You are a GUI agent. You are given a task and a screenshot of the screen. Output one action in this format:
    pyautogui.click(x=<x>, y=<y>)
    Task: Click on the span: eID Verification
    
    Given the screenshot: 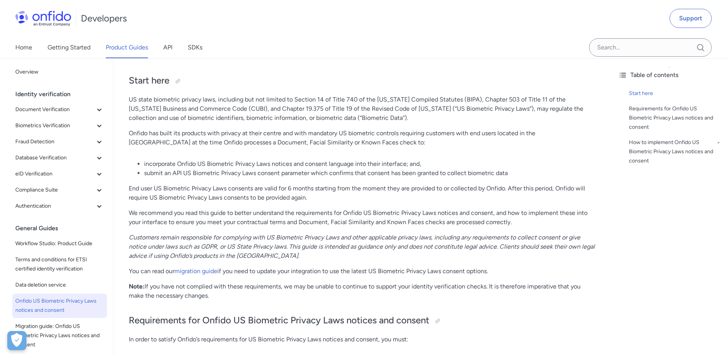 What is the action you would take?
    pyautogui.click(x=55, y=174)
    